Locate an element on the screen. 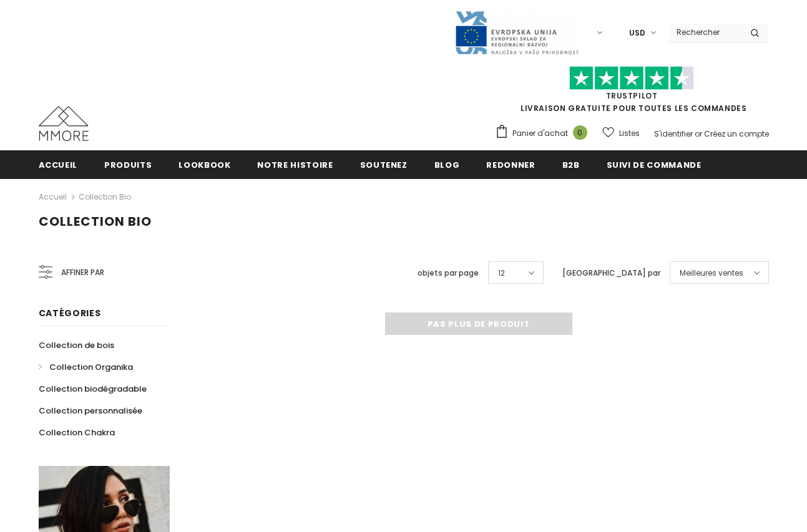  span: B2B is located at coordinates (571, 164).